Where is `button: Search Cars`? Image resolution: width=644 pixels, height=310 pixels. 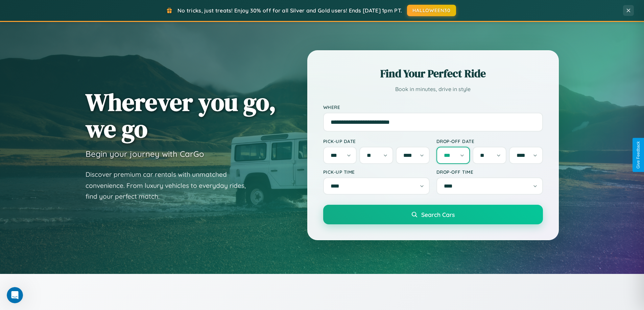
button: Search Cars is located at coordinates (433, 215).